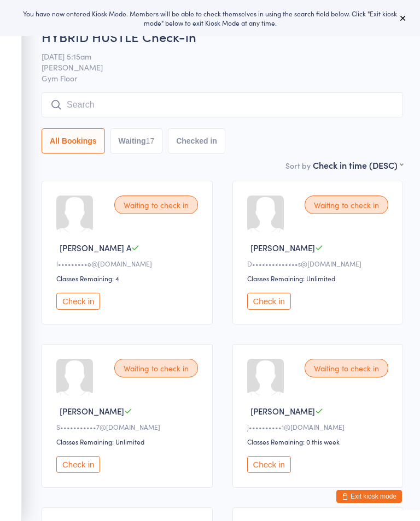  I want to click on h2: HYBRID HUSTLE Check-in, so click(222, 36).